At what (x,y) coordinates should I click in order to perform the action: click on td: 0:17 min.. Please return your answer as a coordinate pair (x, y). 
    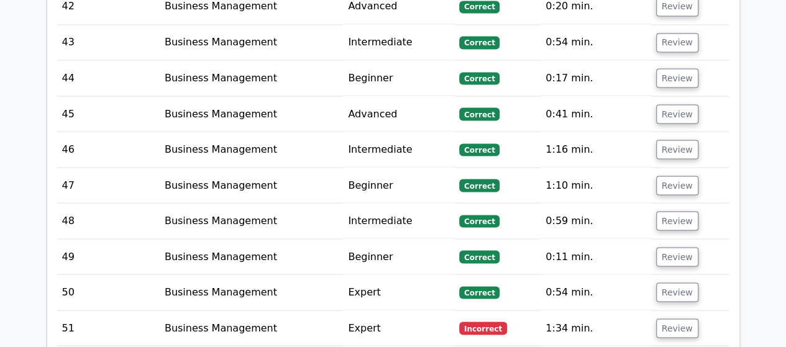
    Looking at the image, I should click on (595, 78).